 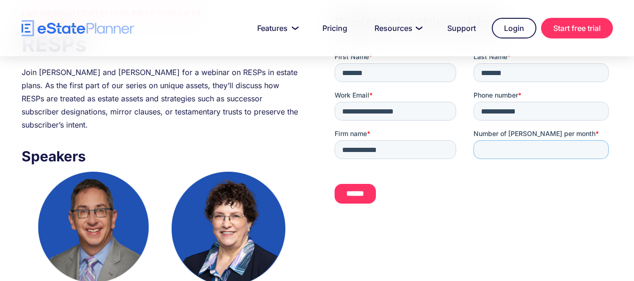 I want to click on a: Login, so click(x=514, y=28).